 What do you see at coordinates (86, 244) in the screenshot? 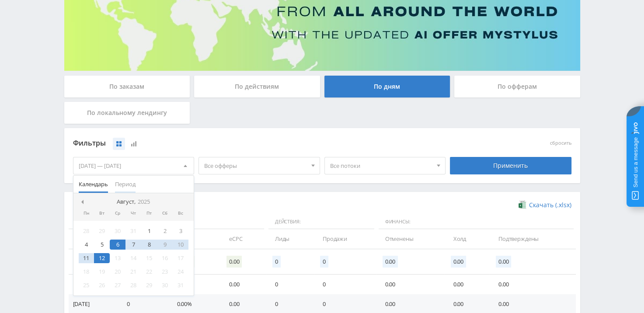
I see `div: 4` at bounding box center [86, 244].